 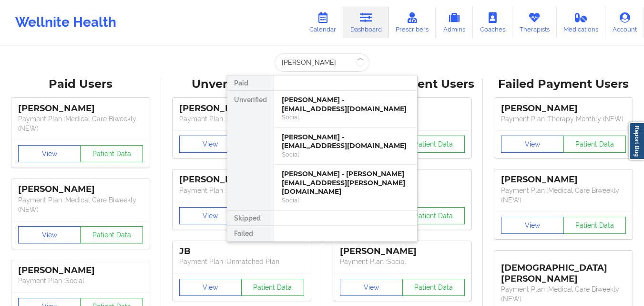 What do you see at coordinates (242, 84) in the screenshot?
I see `div: Unverified Users` at bounding box center [242, 84].